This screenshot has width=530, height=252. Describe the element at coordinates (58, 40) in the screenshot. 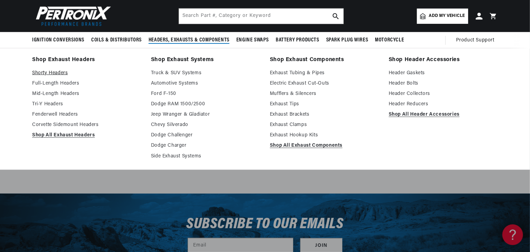

I see `span: Ignition Conversions` at that location.